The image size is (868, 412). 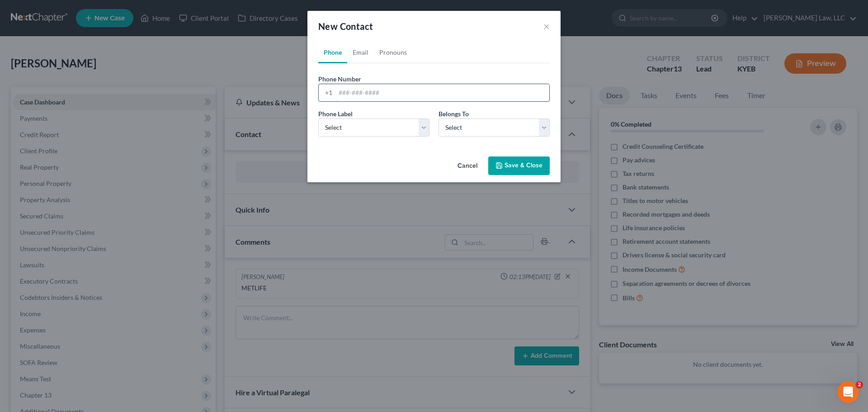 I want to click on span: Phone Number, so click(x=340, y=79).